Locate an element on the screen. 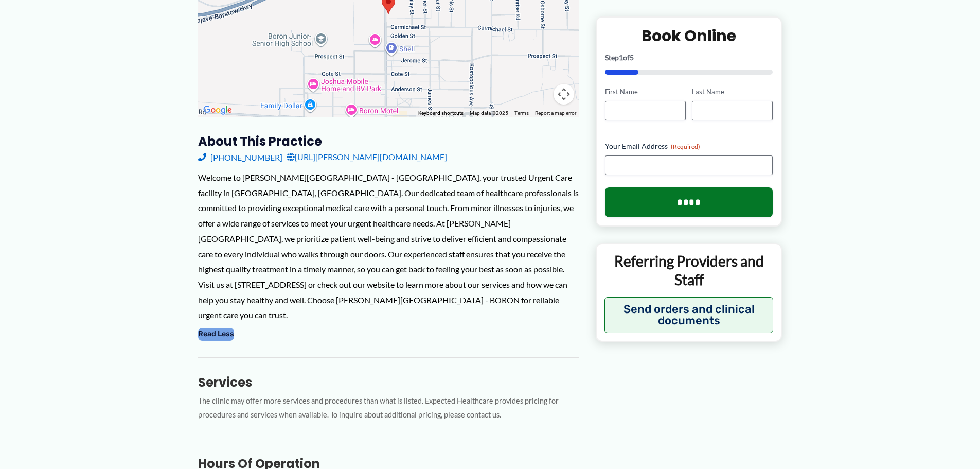  label: Your Email Address is located at coordinates (689, 146).